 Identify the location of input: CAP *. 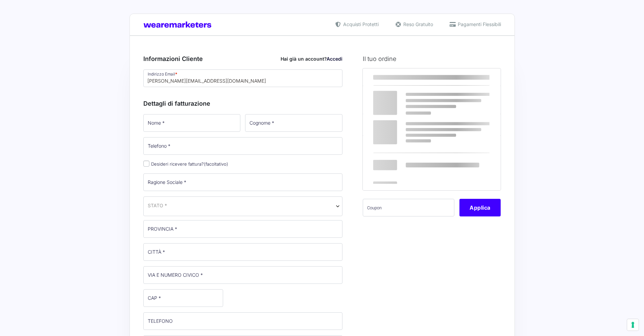
(183, 298).